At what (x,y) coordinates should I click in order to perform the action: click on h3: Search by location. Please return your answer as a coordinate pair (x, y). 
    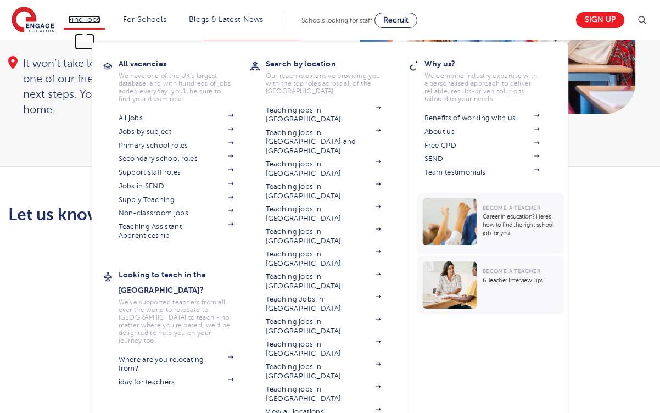
    Looking at the image, I should click on (331, 64).